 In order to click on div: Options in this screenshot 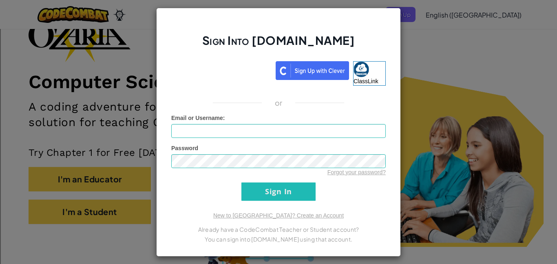, I will do `click(278, 36)`.